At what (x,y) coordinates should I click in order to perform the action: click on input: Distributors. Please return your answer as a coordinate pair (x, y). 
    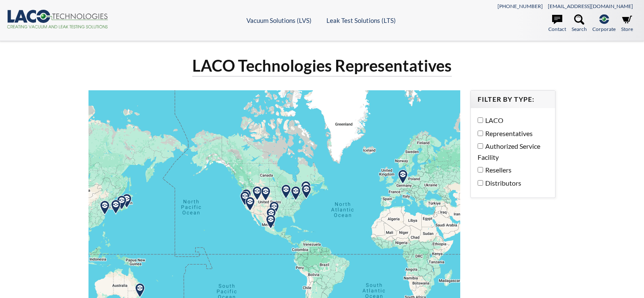
    Looking at the image, I should click on (480, 182).